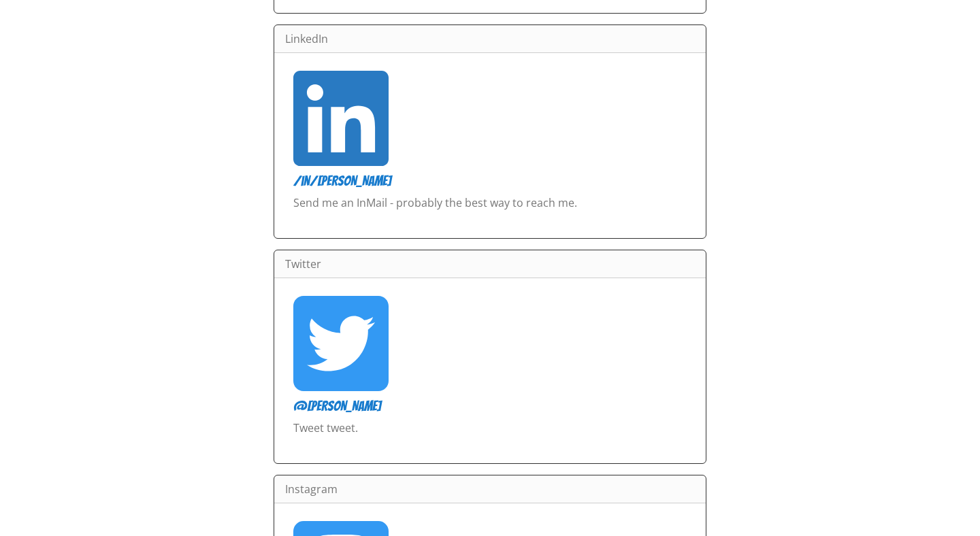 The height and width of the screenshot is (536, 980). Describe the element at coordinates (490, 39) in the screenshot. I see `div: LinkedIn` at that location.